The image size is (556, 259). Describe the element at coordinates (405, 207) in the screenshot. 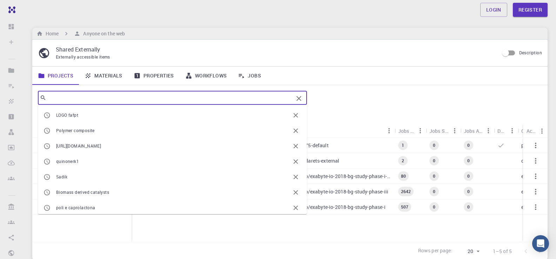

I see `span: 507` at that location.